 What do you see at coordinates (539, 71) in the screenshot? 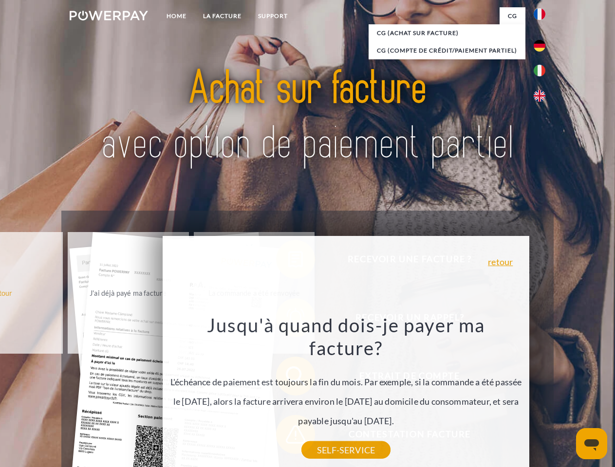
I see `img: it` at bounding box center [539, 71].